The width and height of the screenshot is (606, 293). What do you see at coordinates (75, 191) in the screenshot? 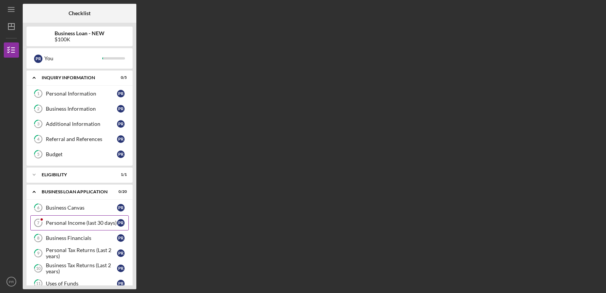
I see `div: BUSINESS LOAN APPLICATION` at bounding box center [75, 191].